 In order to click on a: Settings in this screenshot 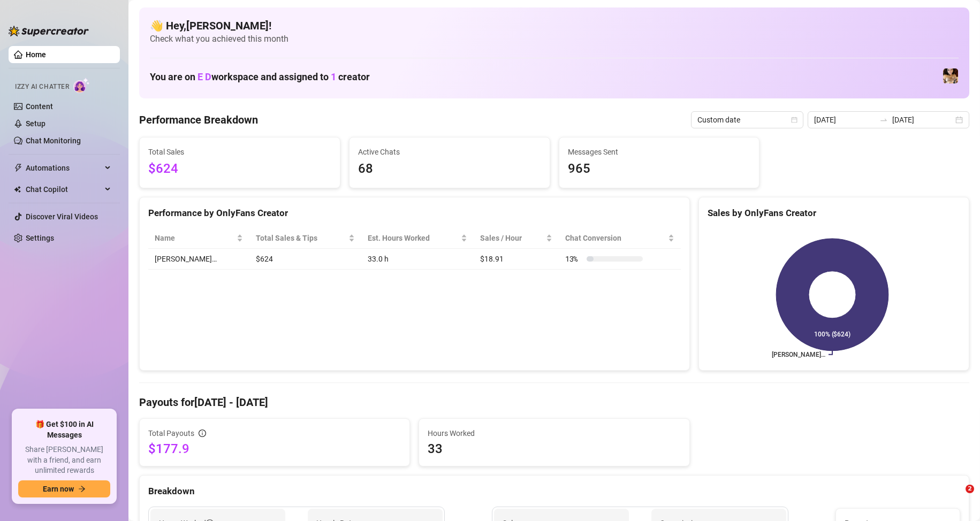, I will do `click(39, 238)`.